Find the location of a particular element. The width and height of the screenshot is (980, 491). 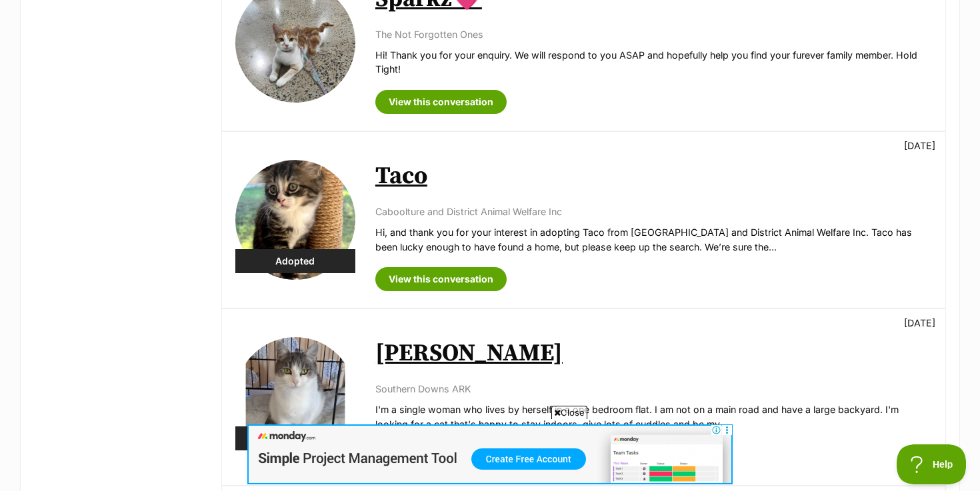

p: The Not Forgotten Ones is located at coordinates (653, 34).